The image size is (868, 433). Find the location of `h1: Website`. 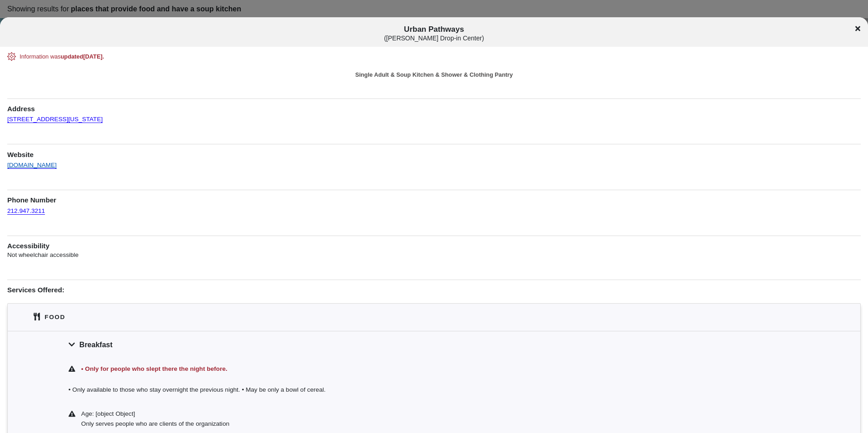

h1: Website is located at coordinates (434, 152).